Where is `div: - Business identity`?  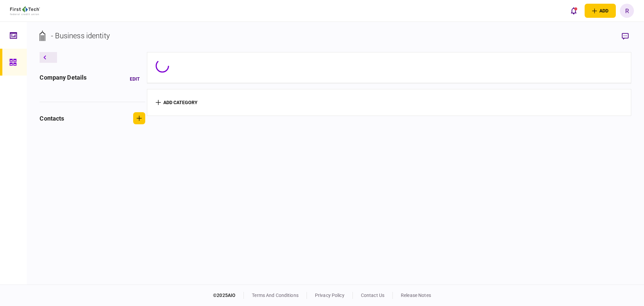 div: - Business identity is located at coordinates (80, 36).